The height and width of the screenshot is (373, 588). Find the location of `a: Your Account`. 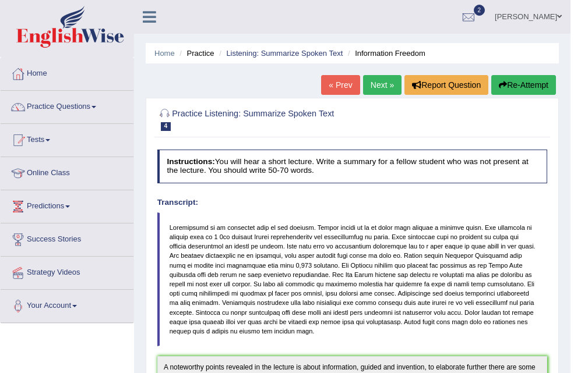

a: Your Account is located at coordinates (67, 304).